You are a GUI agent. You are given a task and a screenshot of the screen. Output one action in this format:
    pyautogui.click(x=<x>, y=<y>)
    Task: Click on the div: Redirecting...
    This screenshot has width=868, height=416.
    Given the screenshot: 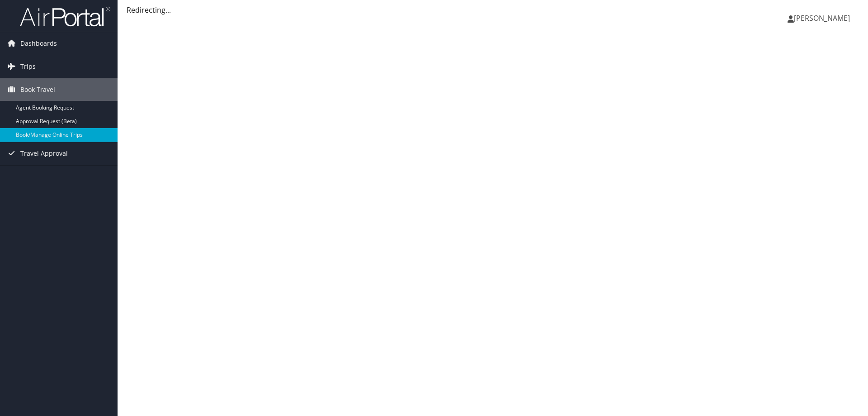 What is the action you would take?
    pyautogui.click(x=493, y=10)
    